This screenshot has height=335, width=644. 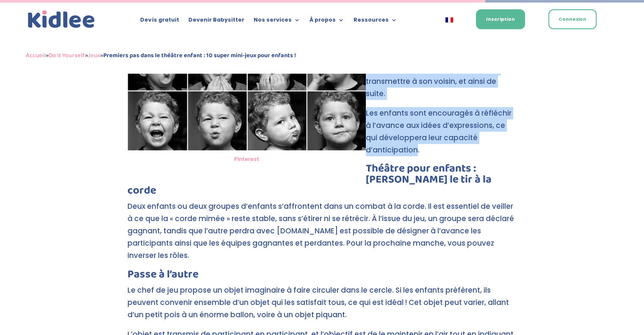 What do you see at coordinates (276, 21) in the screenshot?
I see `a: Nos services` at bounding box center [276, 21].